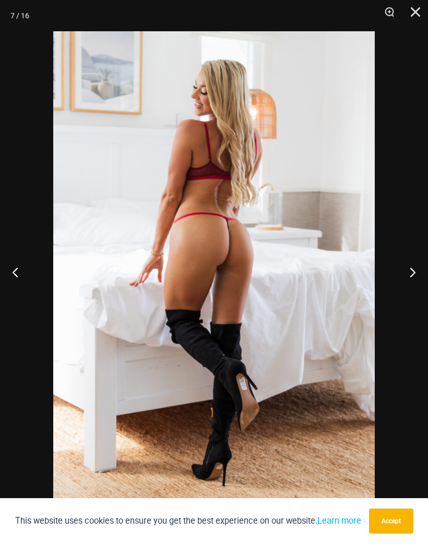  Describe the element at coordinates (188, 521) in the screenshot. I see `p: This website uses cookies to ensure you get the best experience on our website.` at that location.